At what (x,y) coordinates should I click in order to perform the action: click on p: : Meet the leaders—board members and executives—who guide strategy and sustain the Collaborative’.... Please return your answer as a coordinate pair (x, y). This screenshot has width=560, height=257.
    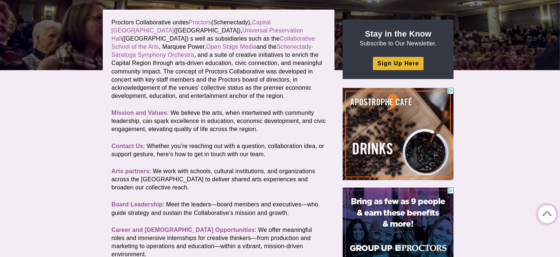
    Looking at the image, I should click on (219, 209).